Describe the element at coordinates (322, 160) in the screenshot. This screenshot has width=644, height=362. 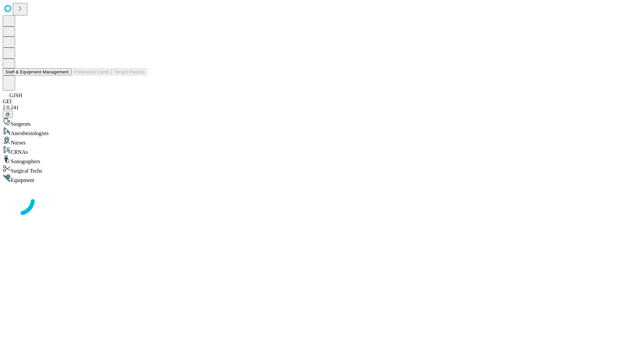
I see `div: Sonographers` at that location.